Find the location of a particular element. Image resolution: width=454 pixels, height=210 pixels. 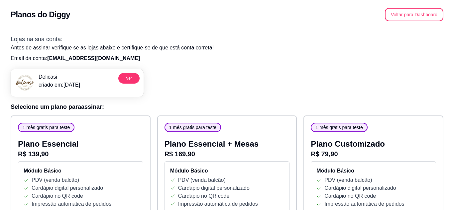

a: Voltar para Dashboard is located at coordinates (414, 14).